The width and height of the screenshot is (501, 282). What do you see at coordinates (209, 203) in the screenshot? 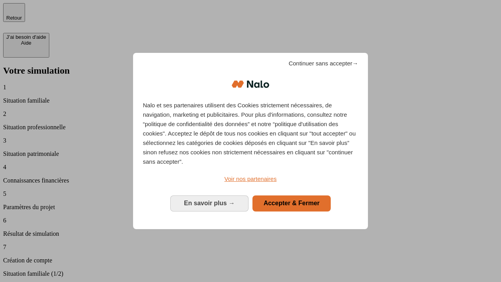
I see `span: En savoir plus →` at bounding box center [209, 203].